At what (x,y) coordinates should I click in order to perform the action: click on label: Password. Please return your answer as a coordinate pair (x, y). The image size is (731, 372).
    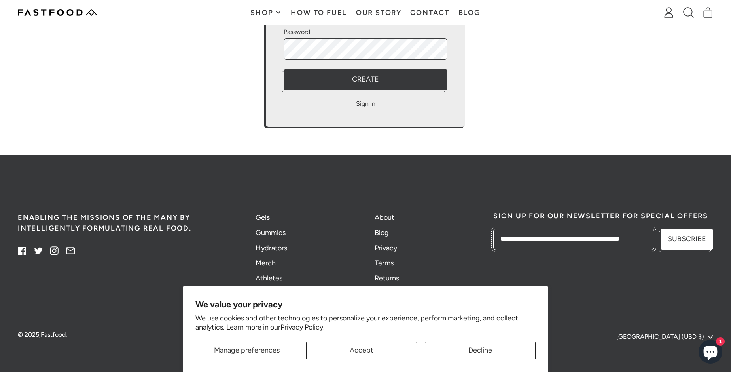
    Looking at the image, I should click on (366, 32).